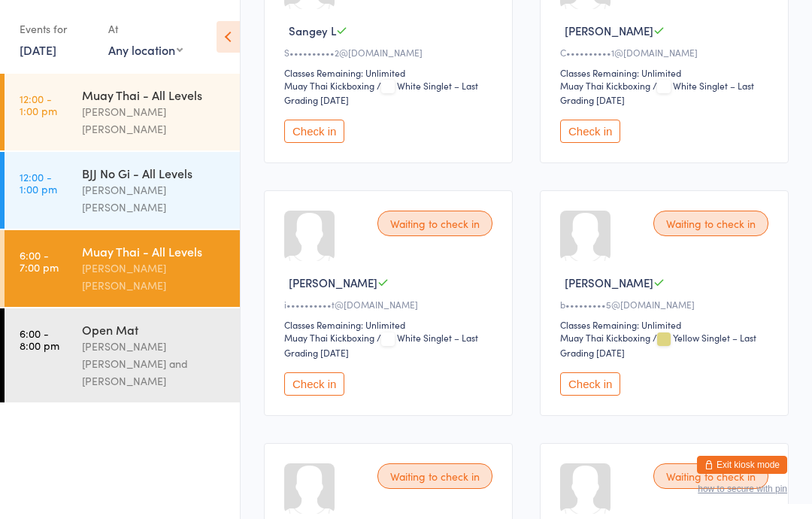 Image resolution: width=812 pixels, height=519 pixels. I want to click on div: Events for, so click(57, 29).